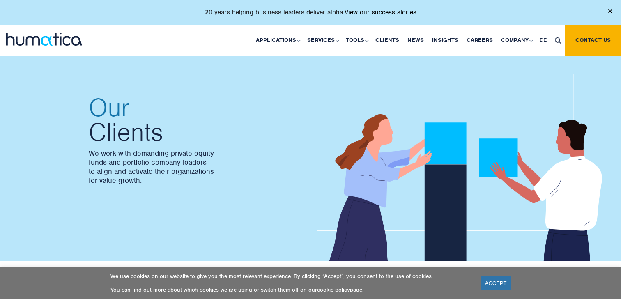 Image resolution: width=621 pixels, height=299 pixels. I want to click on a: ACCEPT, so click(495, 283).